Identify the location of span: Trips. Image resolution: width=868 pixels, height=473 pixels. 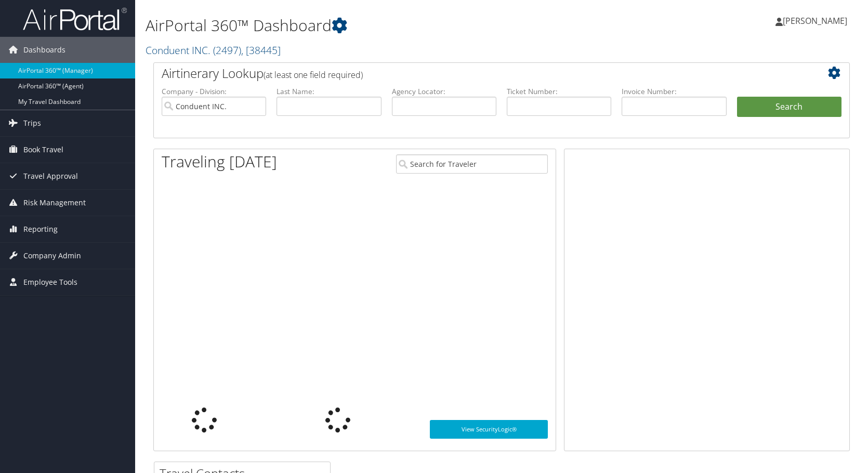
(33, 123).